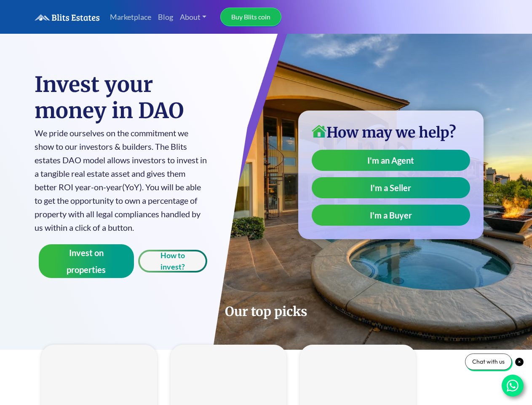 The width and height of the screenshot is (532, 405). What do you see at coordinates (251, 17) in the screenshot?
I see `a: Buy Blits coin` at bounding box center [251, 17].